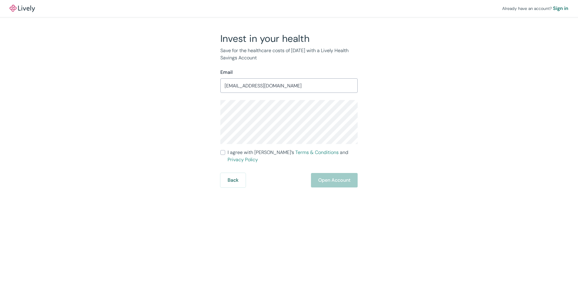  What do you see at coordinates (289, 39) in the screenshot?
I see `h2: Invest in your health` at bounding box center [289, 39].